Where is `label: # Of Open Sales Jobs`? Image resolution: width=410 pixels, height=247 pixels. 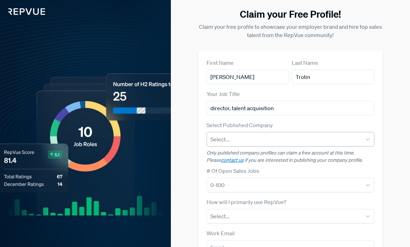
label: # Of Open Sales Jobs is located at coordinates (233, 171).